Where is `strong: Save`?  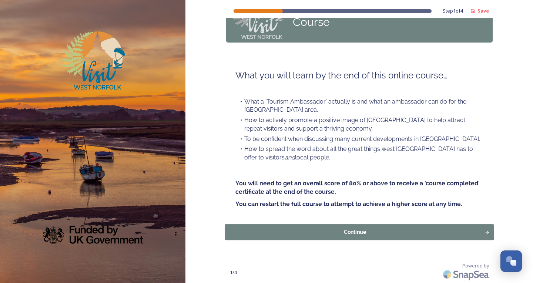
strong: Save is located at coordinates (483, 11).